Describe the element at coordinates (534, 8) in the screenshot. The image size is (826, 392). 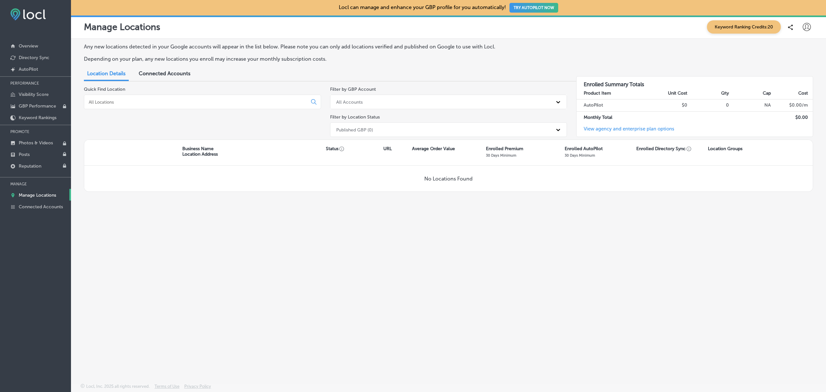
I see `button: TRY AUTOPILOT NOW` at that location.